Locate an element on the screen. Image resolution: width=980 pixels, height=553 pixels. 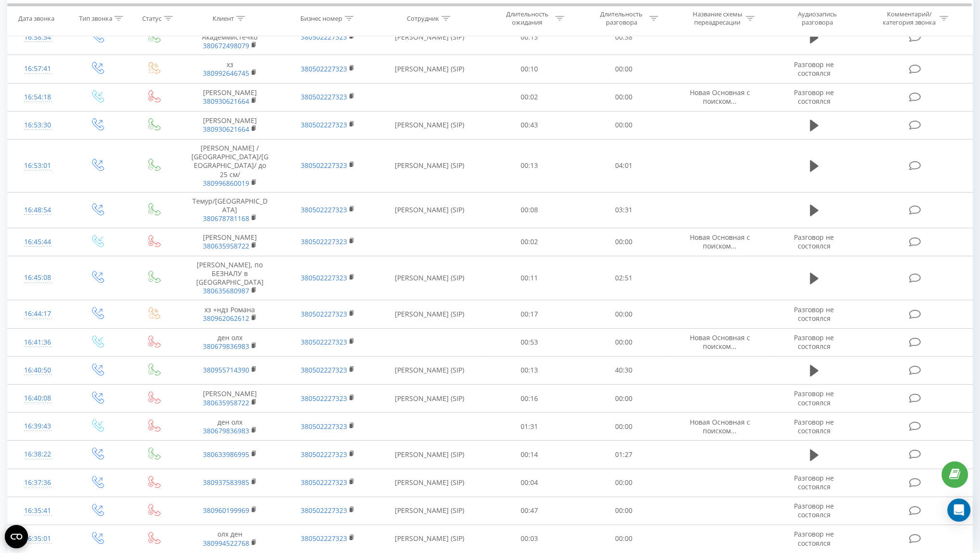
a: 380996860019 is located at coordinates (226, 183).